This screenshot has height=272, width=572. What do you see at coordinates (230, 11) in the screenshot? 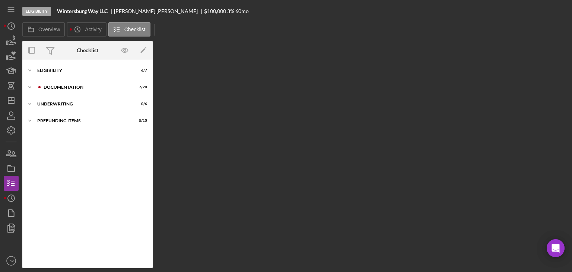
I see `div: 3 %` at bounding box center [230, 11].